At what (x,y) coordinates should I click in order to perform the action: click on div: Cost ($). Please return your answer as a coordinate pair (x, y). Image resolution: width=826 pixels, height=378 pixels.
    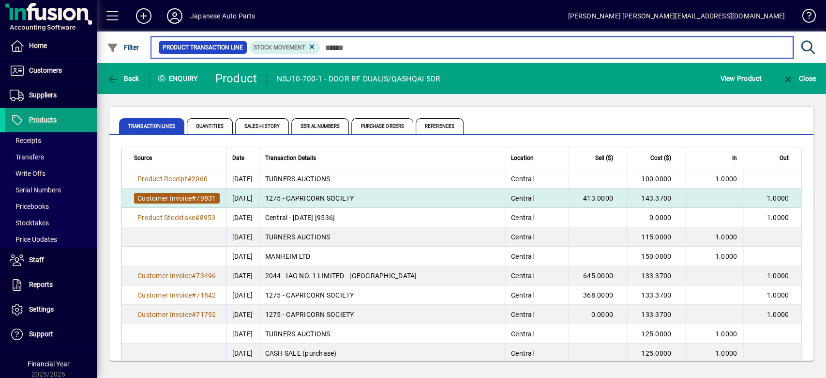
    Looking at the image, I should click on (656, 158).